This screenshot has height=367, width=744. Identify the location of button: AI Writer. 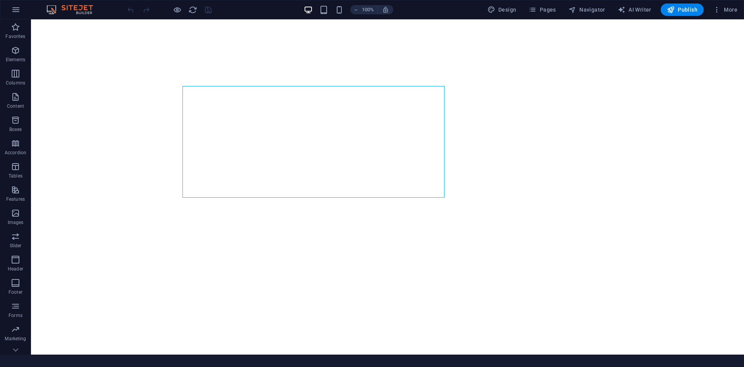
(635, 10).